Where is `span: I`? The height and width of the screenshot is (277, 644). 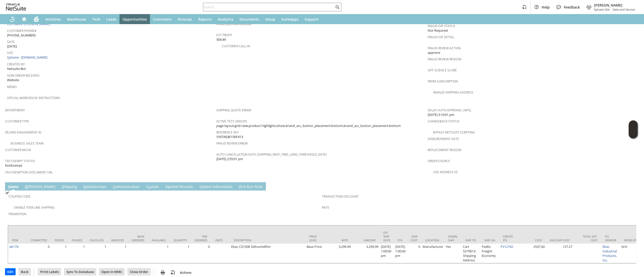
span: I is located at coordinates (9, 186).